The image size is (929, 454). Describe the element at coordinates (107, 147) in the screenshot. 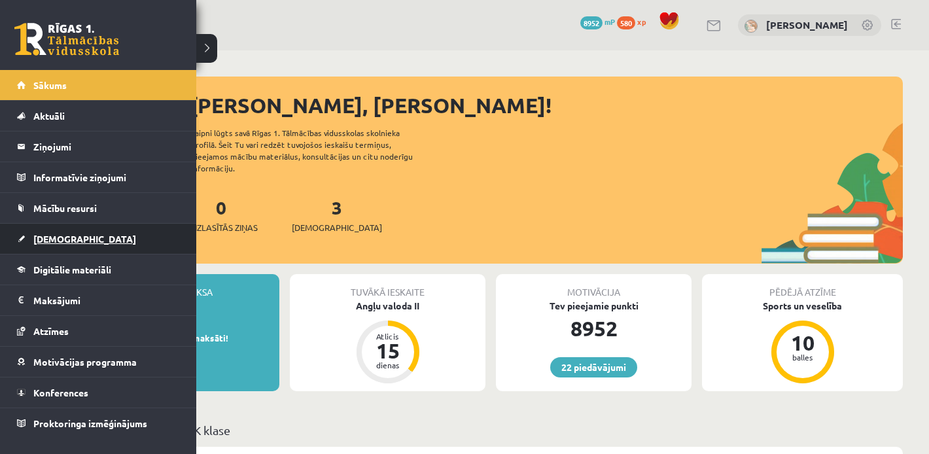

I see `legend: Ziņojumi` at that location.